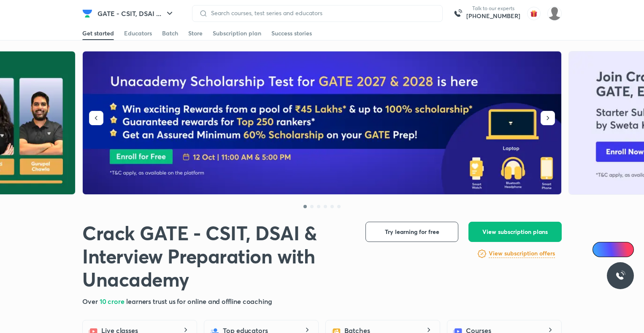  I want to click on img: Company Logo, so click(87, 14).